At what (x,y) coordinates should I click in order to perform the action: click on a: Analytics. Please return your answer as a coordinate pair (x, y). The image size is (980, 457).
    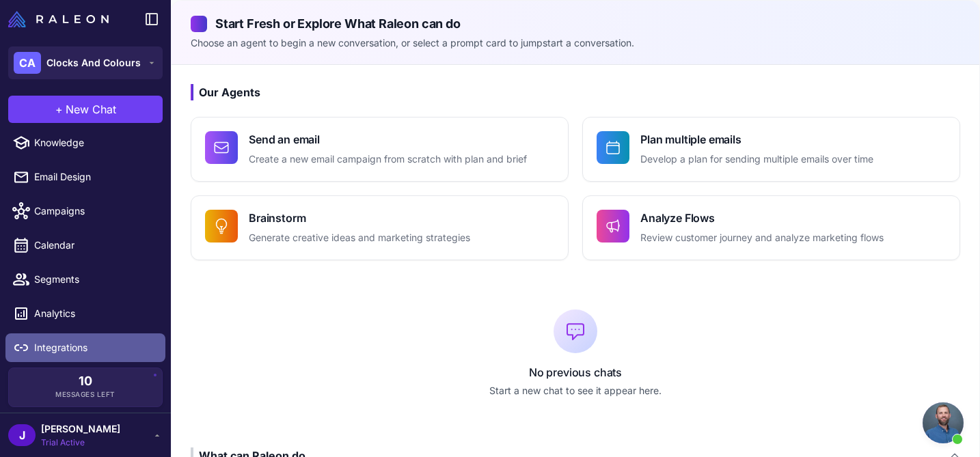
    Looking at the image, I should click on (85, 314).